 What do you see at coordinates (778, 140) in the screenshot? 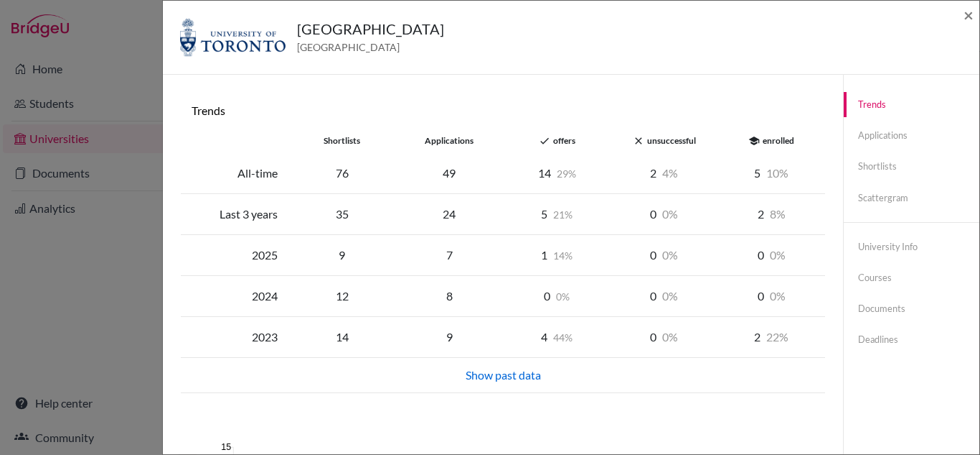
I see `span: enrolled` at bounding box center [778, 140].